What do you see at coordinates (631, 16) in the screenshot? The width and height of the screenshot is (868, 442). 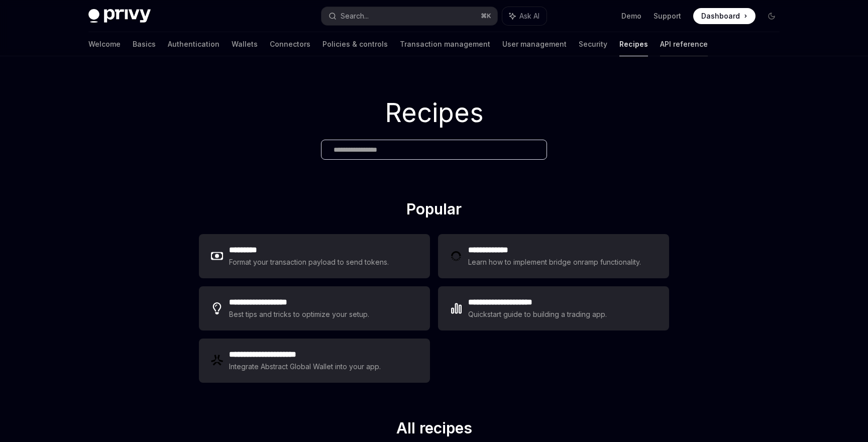 I see `a: Demo` at bounding box center [631, 16].